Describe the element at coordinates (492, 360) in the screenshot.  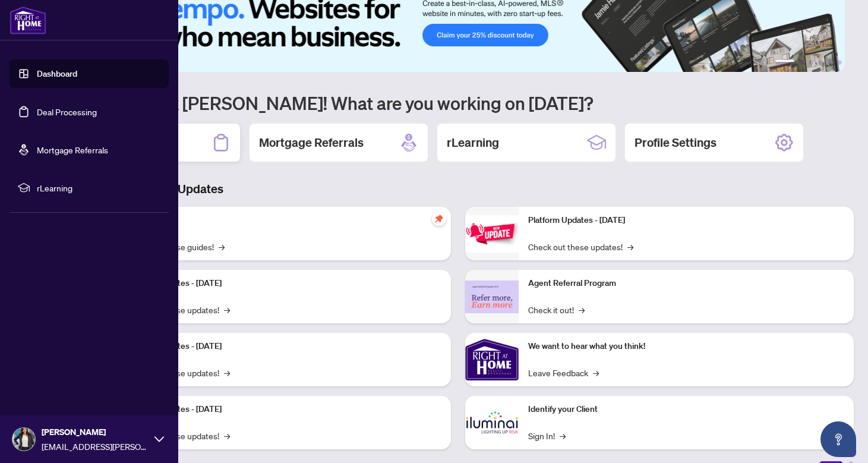
I see `img: We want to hear what you think!` at that location.